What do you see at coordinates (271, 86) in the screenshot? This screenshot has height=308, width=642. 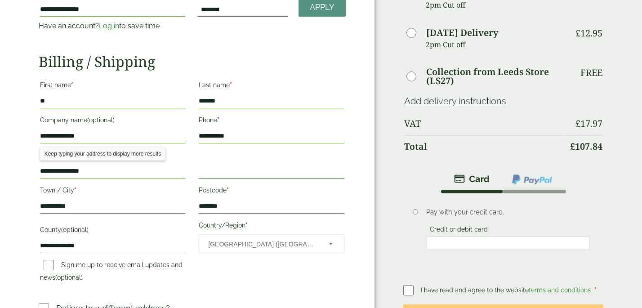 I see `label: Last name` at bounding box center [271, 86].